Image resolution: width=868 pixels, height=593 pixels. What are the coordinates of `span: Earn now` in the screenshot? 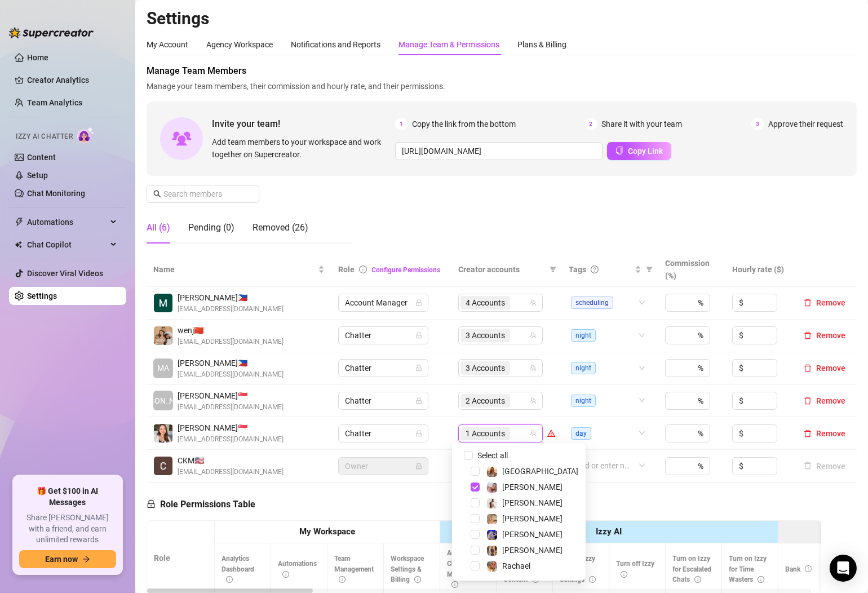 It's located at (61, 559).